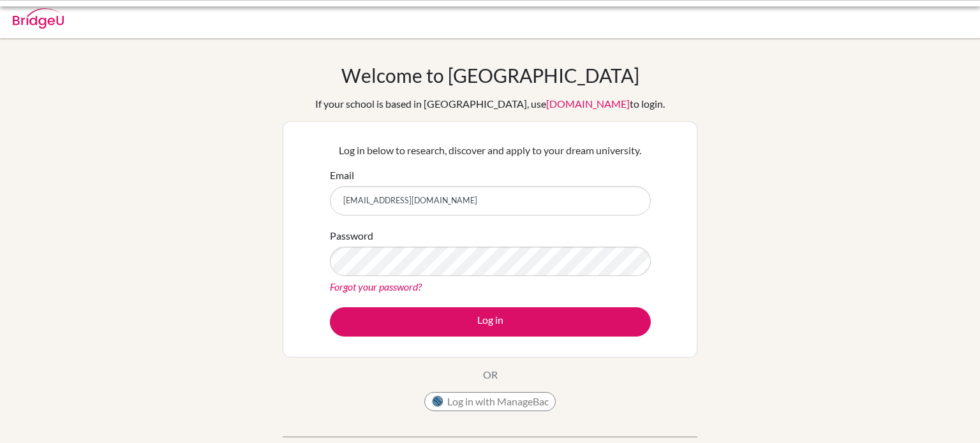 Image resolution: width=980 pixels, height=443 pixels. I want to click on label: Password, so click(352, 236).